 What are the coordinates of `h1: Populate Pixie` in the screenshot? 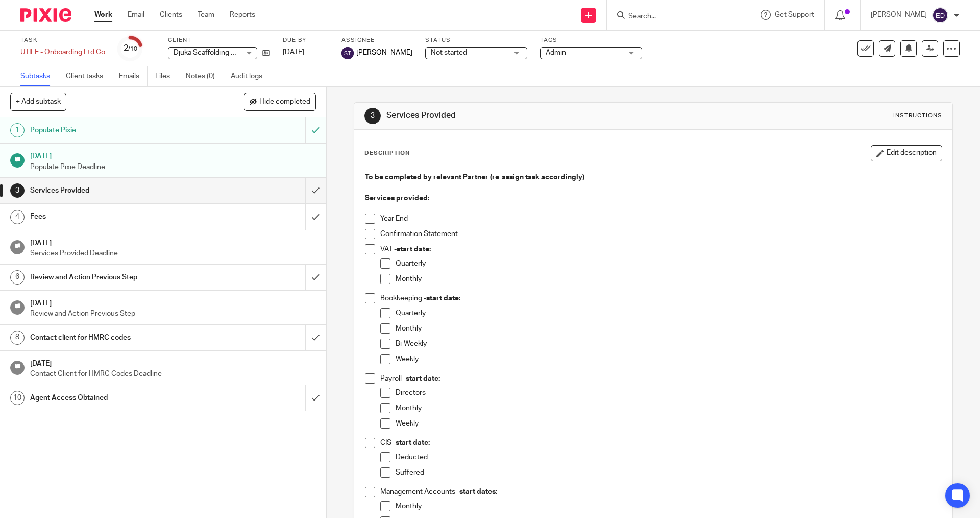 It's located at (118, 130).